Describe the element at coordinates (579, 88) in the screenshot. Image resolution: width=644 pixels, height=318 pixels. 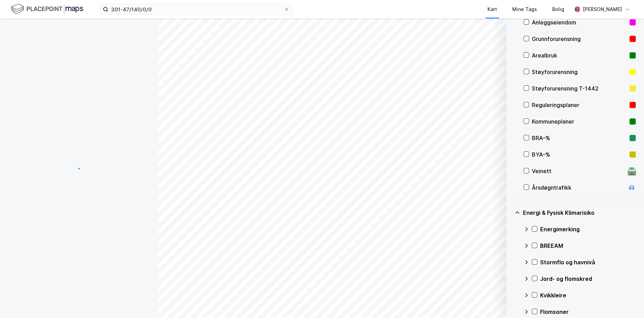
I see `div: Støyforurensning T-1442` at that location.